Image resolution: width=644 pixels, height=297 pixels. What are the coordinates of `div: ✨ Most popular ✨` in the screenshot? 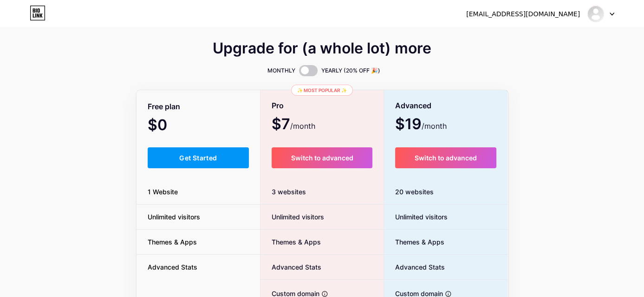 It's located at (321, 90).